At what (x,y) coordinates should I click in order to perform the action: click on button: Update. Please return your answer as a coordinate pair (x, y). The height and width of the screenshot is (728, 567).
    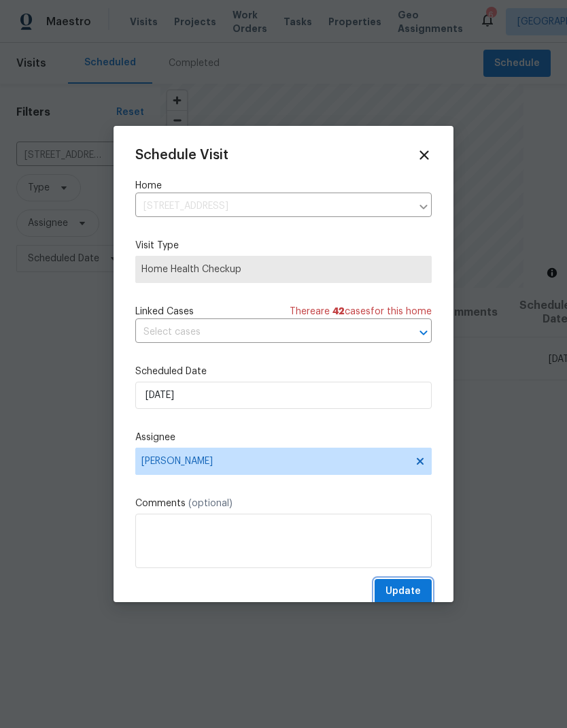
    Looking at the image, I should click on (403, 591).